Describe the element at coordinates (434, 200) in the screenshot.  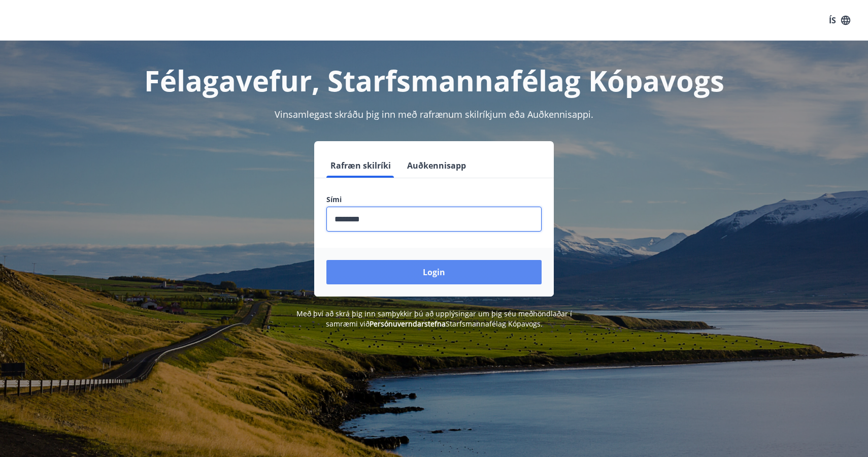
I see `label: Sími` at that location.